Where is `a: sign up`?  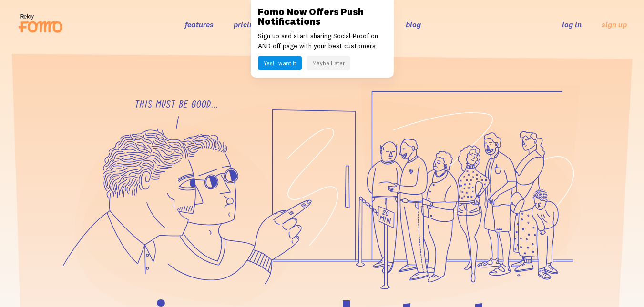 a: sign up is located at coordinates (614, 25).